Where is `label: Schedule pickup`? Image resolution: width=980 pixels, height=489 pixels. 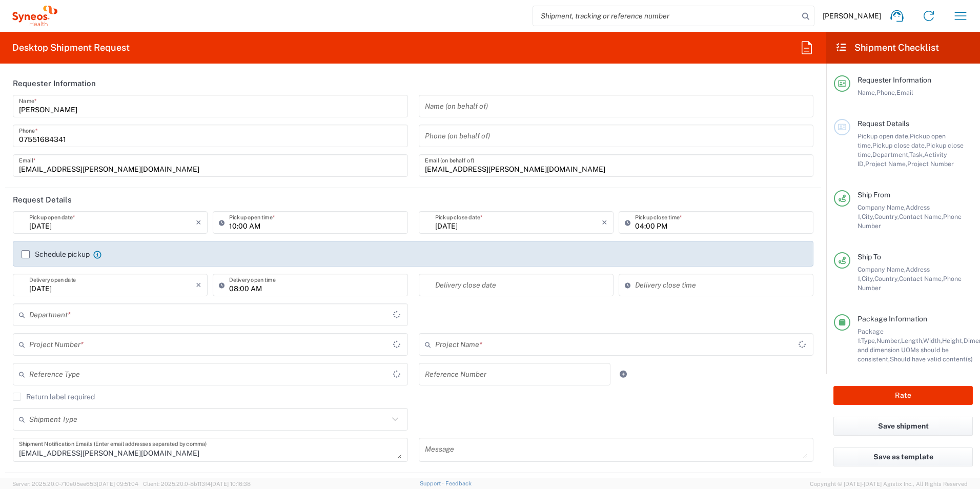
label: Schedule pickup is located at coordinates (55, 254).